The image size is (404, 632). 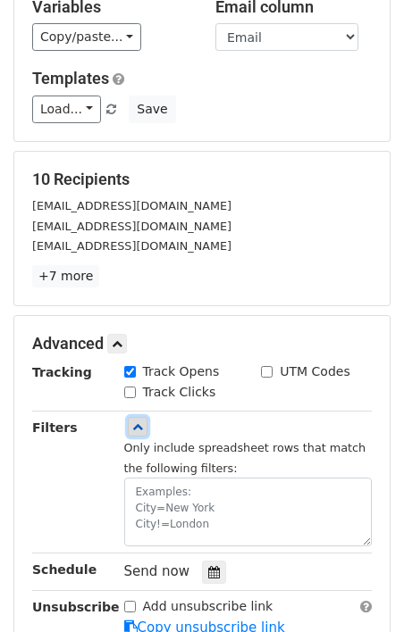 What do you see at coordinates (152, 109) in the screenshot?
I see `button: Save` at bounding box center [152, 109].